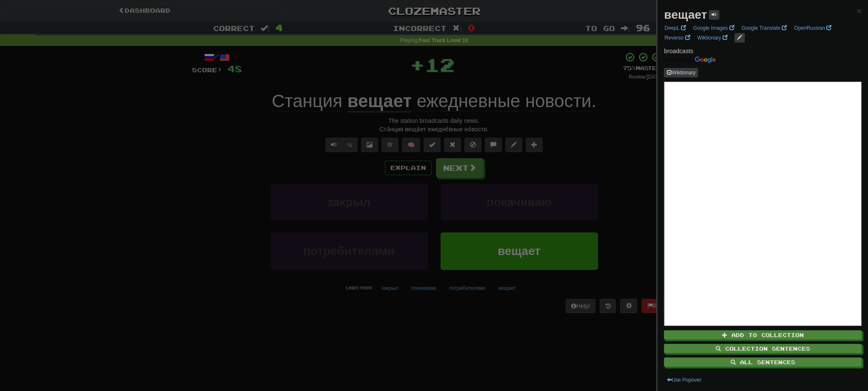 This screenshot has height=391, width=868. I want to click on button: All Sentences, so click(763, 362).